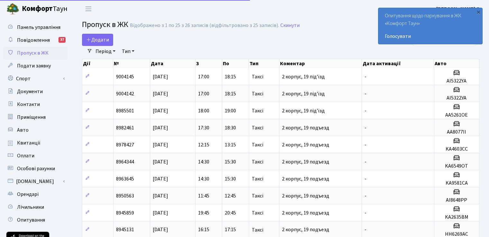 Image resolution: width=489 pixels, height=237 pixels. I want to click on span: 19:00, so click(230, 111).